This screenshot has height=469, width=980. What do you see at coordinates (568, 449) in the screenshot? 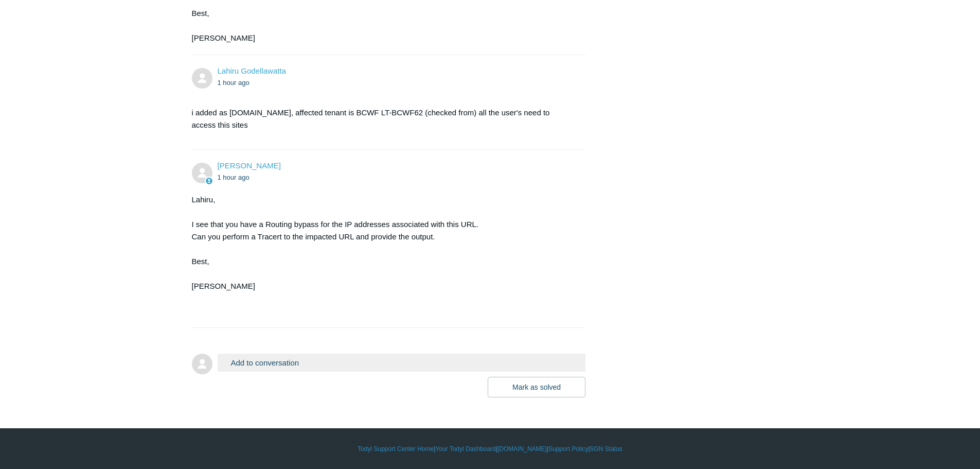
I see `a: Support Policy` at bounding box center [568, 449].